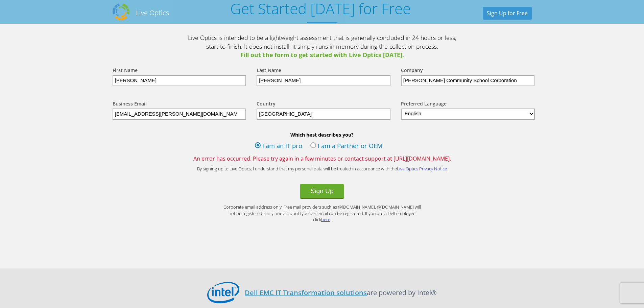  What do you see at coordinates (322, 135) in the screenshot?
I see `b: Which best describes you?` at bounding box center [322, 135].